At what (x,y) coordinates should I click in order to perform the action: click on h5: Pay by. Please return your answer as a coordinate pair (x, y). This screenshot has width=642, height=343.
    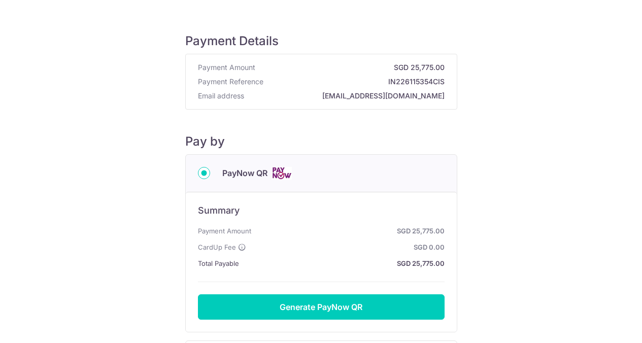
    Looking at the image, I should click on (321, 142).